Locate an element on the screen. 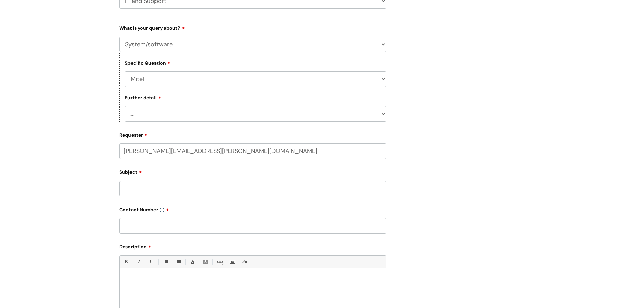 The image size is (644, 308). a: 1. Ordered List (Ctrl-Shift-8) is located at coordinates (178, 262).